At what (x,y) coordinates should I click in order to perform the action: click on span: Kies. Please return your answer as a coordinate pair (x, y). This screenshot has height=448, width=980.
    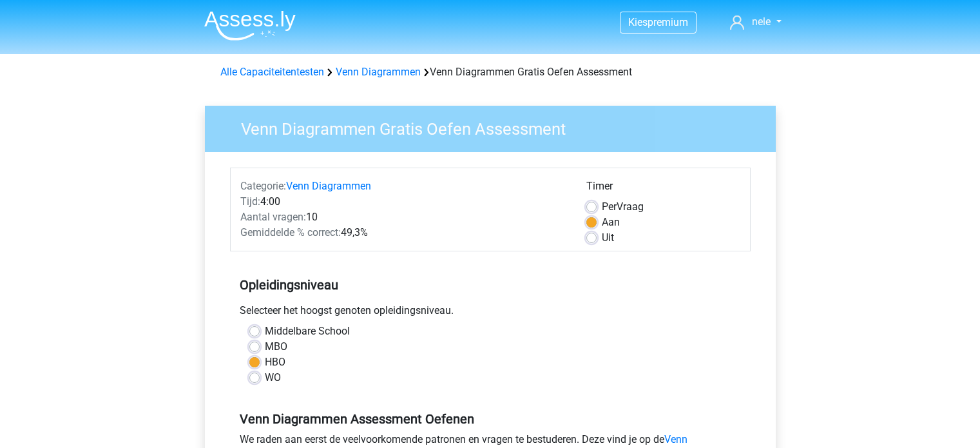
    Looking at the image, I should click on (638, 22).